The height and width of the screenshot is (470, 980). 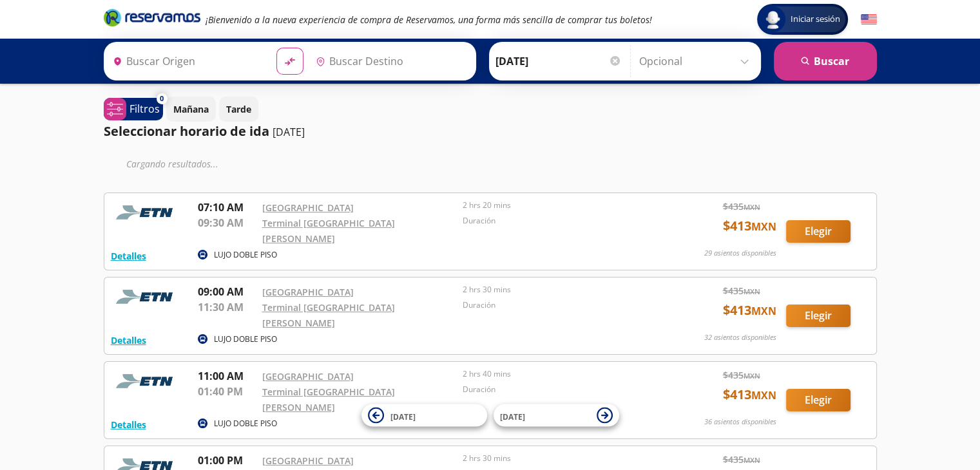 I want to click on em: Cargando resultados ..., so click(x=172, y=164).